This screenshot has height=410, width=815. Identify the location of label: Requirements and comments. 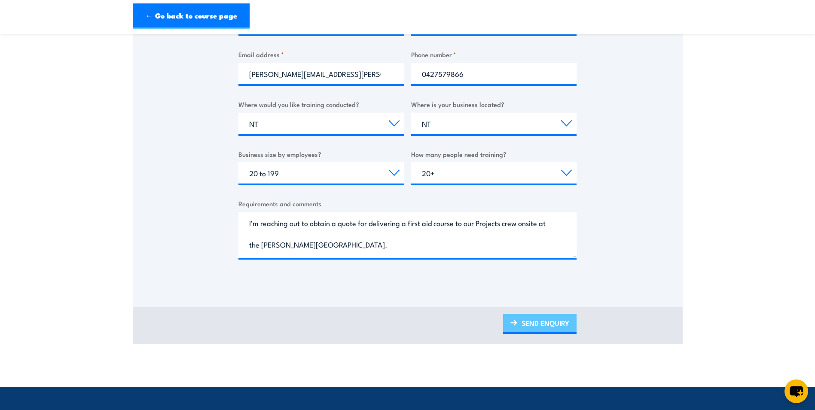
(407, 203).